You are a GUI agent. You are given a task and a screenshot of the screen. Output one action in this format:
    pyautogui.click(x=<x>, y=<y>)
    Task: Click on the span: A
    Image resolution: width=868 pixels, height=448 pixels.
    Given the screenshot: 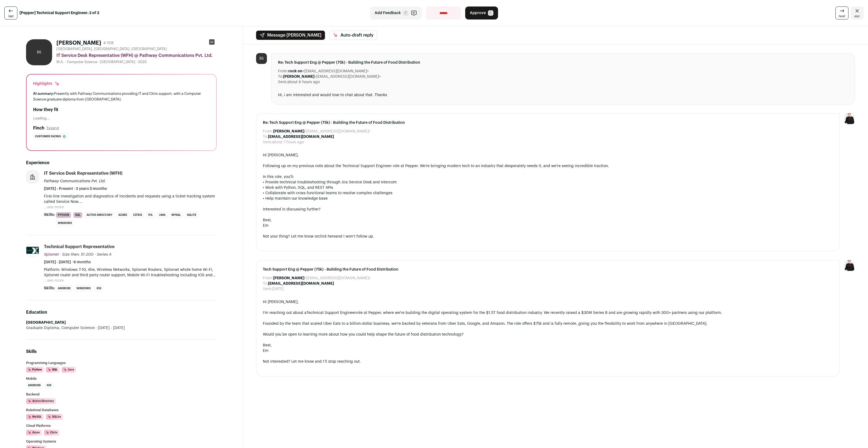 What is the action you would take?
    pyautogui.click(x=490, y=13)
    